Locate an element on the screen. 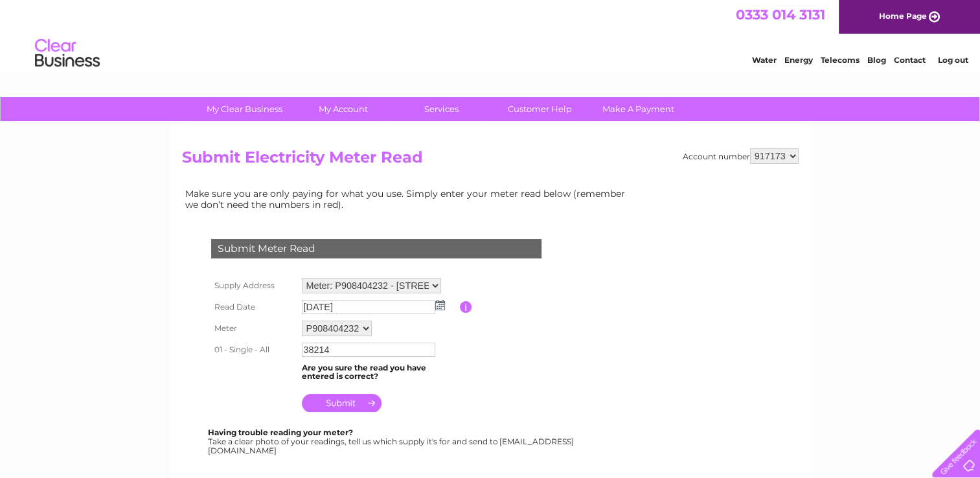  th: Supply Address is located at coordinates (254, 285).